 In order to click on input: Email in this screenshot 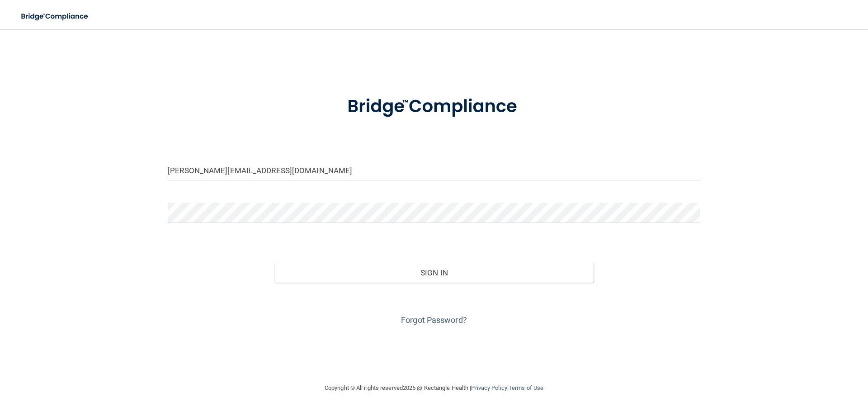, I will do `click(434, 170)`.